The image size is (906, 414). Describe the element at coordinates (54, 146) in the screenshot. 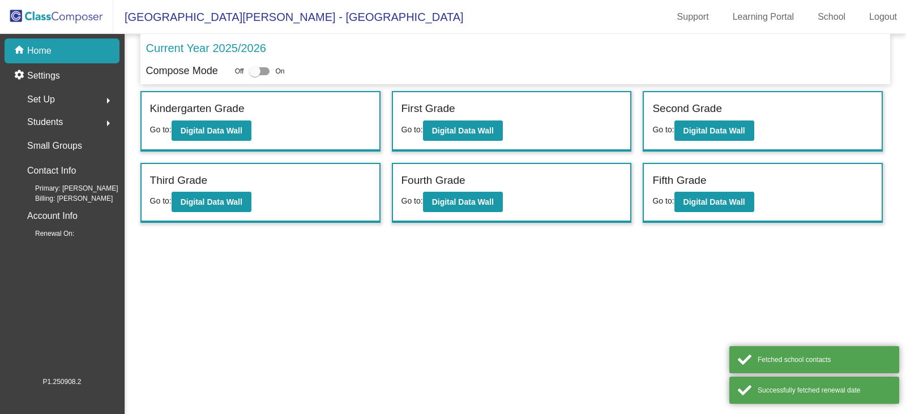

I see `p: Small Groups` at that location.